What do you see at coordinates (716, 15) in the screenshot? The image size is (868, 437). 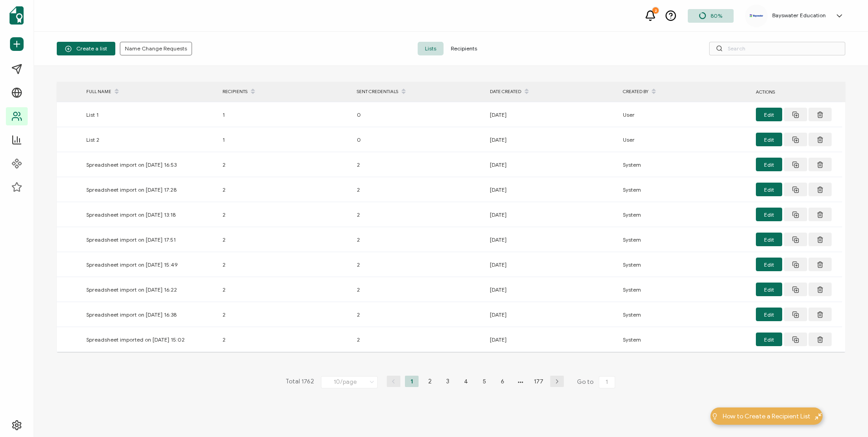 I see `span: 80%` at bounding box center [716, 15].